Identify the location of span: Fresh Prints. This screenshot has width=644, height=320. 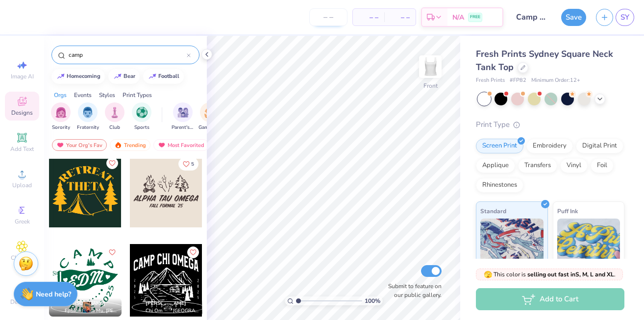
(490, 80).